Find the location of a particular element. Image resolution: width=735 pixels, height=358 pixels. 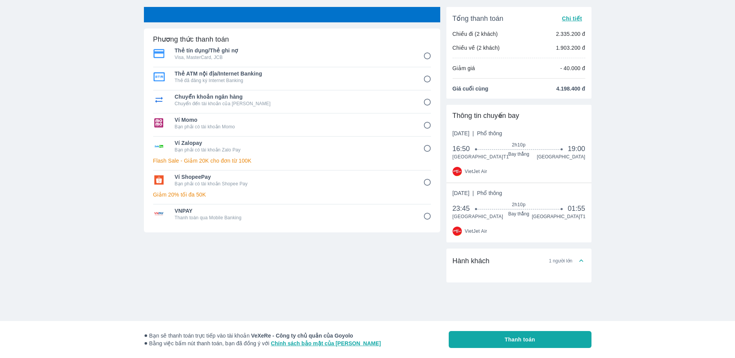

span: 1 người lớn is located at coordinates (560, 261).